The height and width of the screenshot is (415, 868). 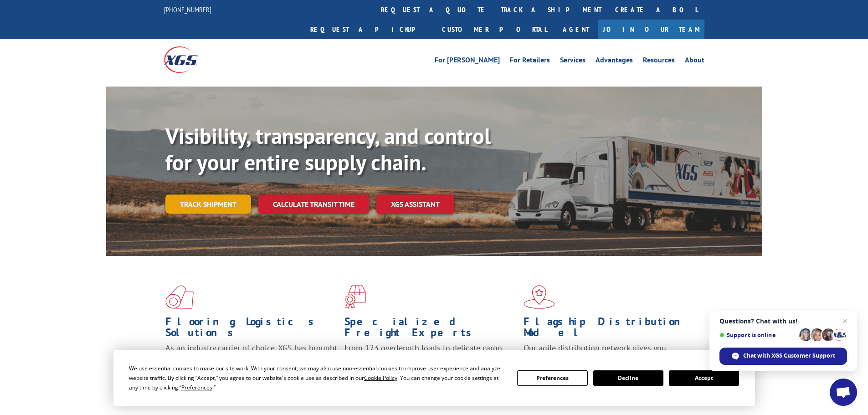 I want to click on a: XGS ASSISTANT, so click(x=415, y=205).